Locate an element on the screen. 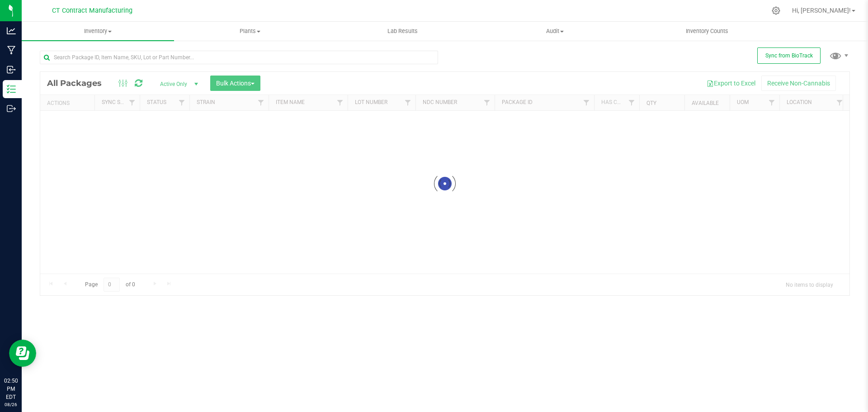 This screenshot has width=868, height=412. span: Sync from BioTrack is located at coordinates (789, 56).